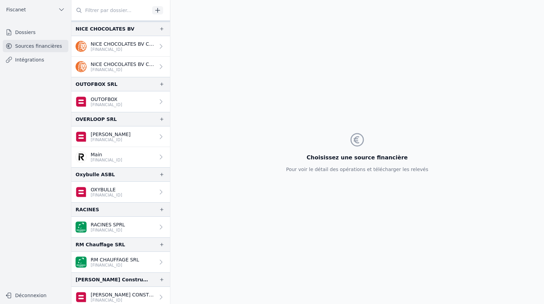 The width and height of the screenshot is (544, 304). Describe the element at coordinates (106, 155) in the screenshot. I see `p: Main` at that location.